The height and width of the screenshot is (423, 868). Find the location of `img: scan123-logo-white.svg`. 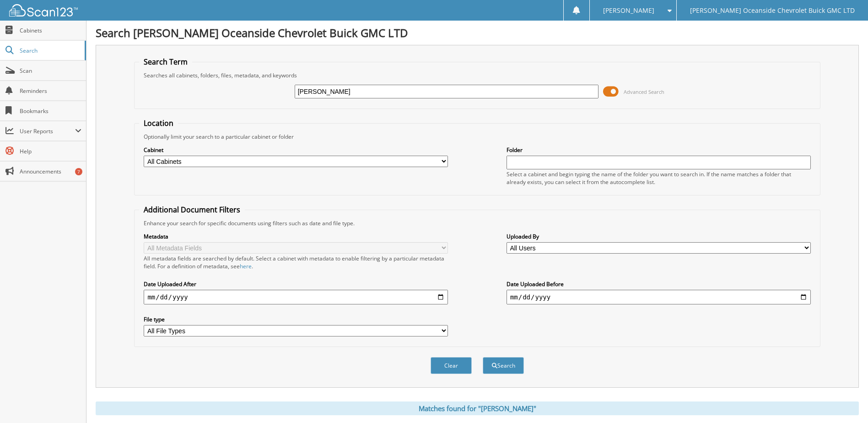

img: scan123-logo-white.svg is located at coordinates (43, 10).